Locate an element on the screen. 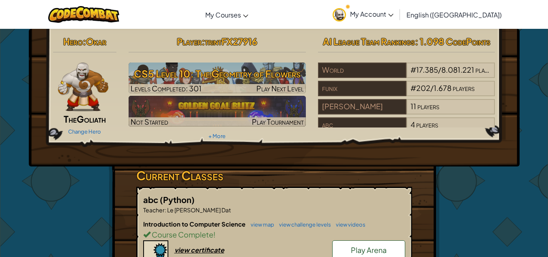 This screenshot has width=548, height=257. span: 202 is located at coordinates (423, 88).